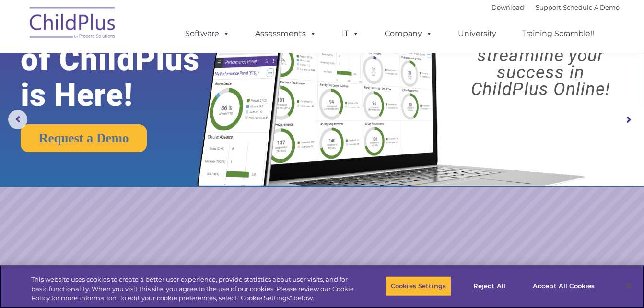 This screenshot has width=644, height=308. What do you see at coordinates (629, 286) in the screenshot?
I see `button: Close` at bounding box center [629, 286].